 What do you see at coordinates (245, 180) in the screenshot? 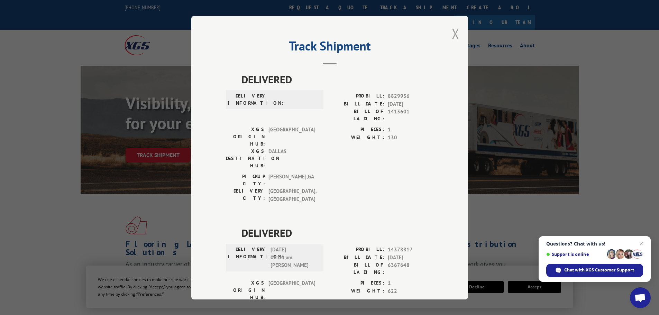
I see `label: PICKUP CITY:` at bounding box center [245, 180].